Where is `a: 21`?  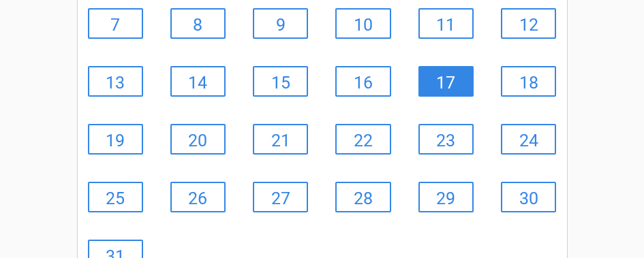
a: 21 is located at coordinates (280, 139).